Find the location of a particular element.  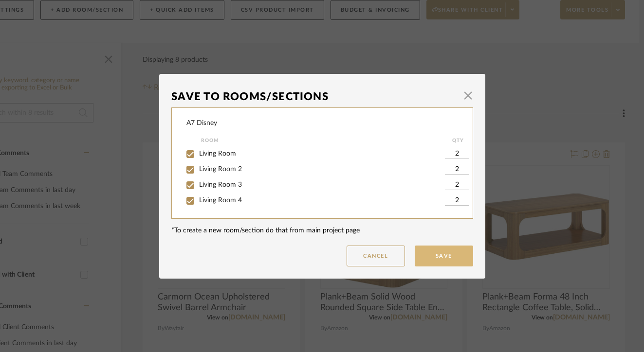

button: Cancel is located at coordinates (376, 256).